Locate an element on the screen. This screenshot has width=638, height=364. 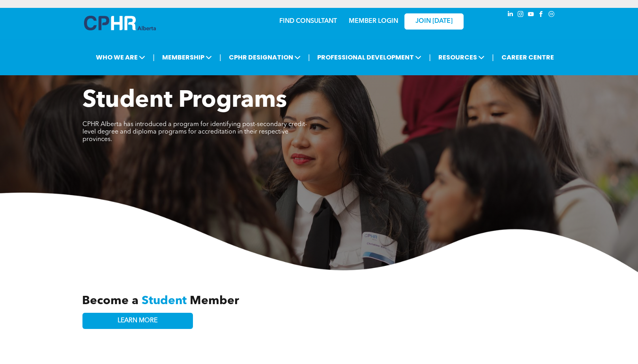
a: linkedin is located at coordinates (510, 15).